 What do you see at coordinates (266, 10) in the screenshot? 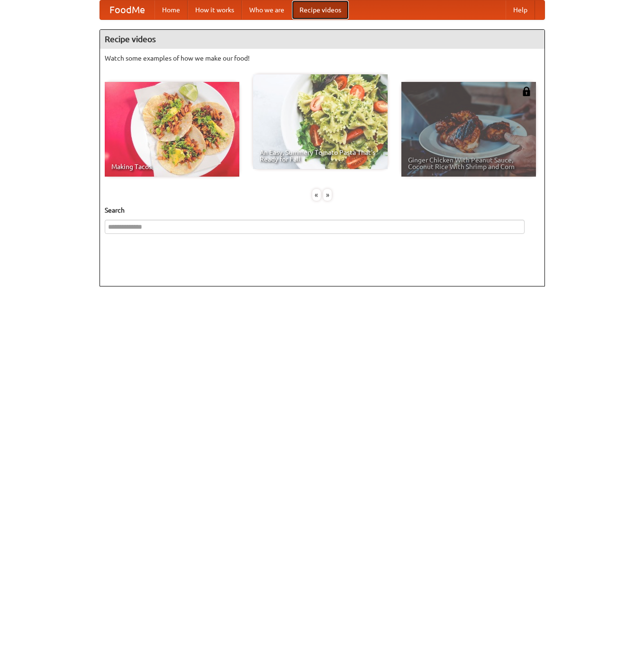
I see `a: Who we are` at bounding box center [266, 10].